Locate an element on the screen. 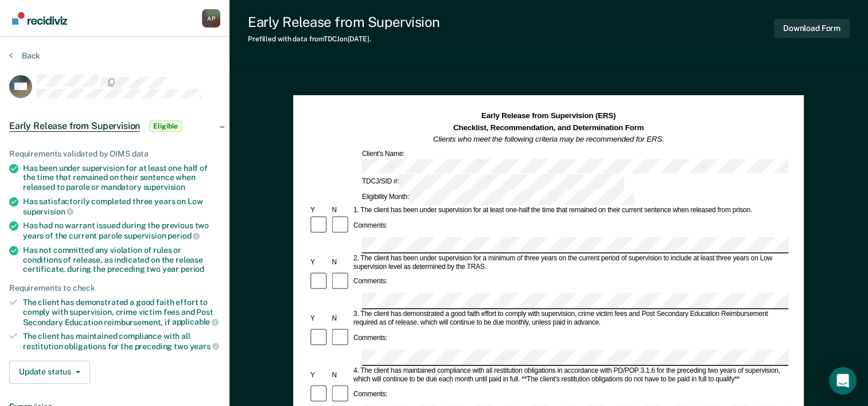 The height and width of the screenshot is (406, 868). div: Has satisfactorily completed three years on Low is located at coordinates (122, 207).